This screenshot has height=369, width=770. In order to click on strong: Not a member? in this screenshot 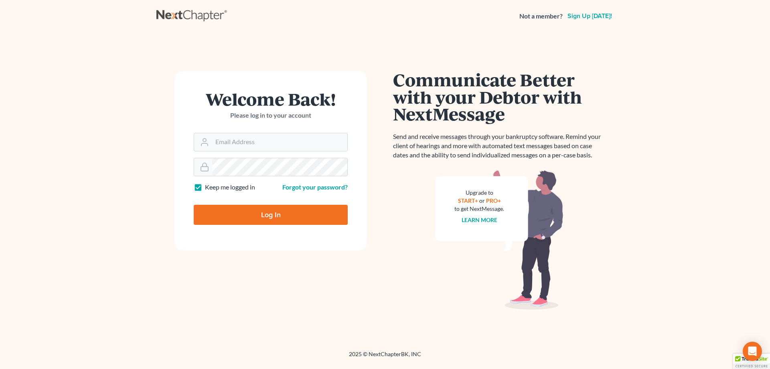, I will do `click(541, 16)`.